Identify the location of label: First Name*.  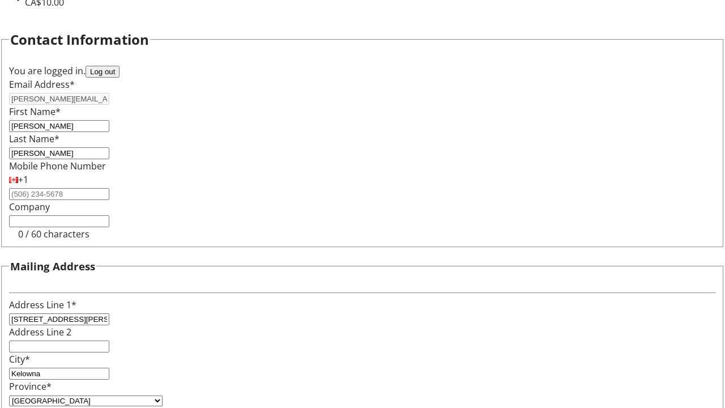
(35, 112).